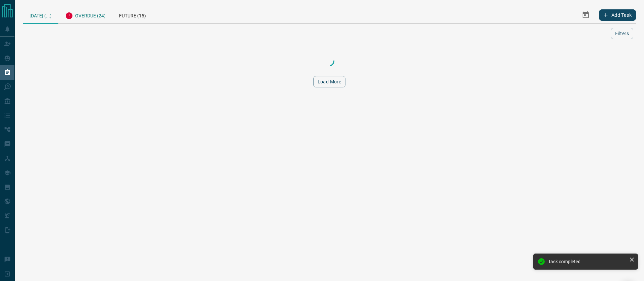 This screenshot has width=644, height=281. Describe the element at coordinates (133, 15) in the screenshot. I see `div: Future (15)` at that location.